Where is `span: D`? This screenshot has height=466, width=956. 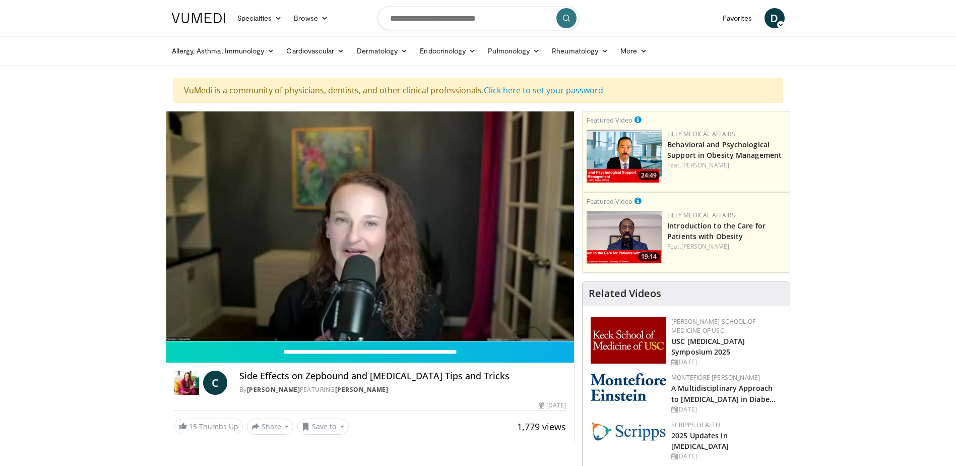
span: D is located at coordinates (775, 18).